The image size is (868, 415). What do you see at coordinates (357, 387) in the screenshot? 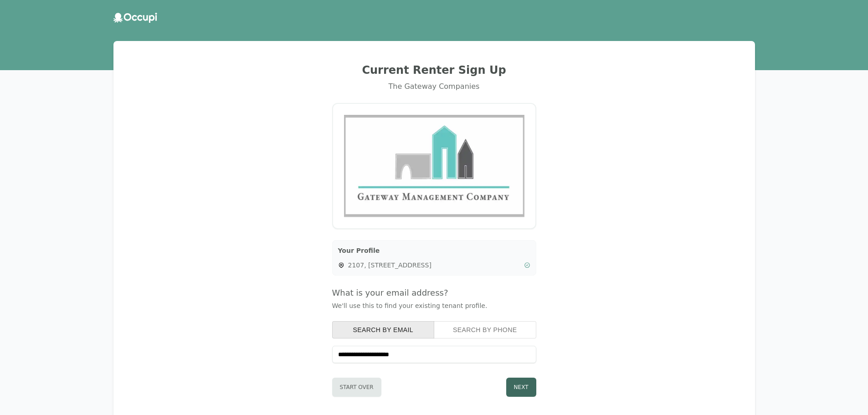
I see `button: Start Over` at bounding box center [357, 387].